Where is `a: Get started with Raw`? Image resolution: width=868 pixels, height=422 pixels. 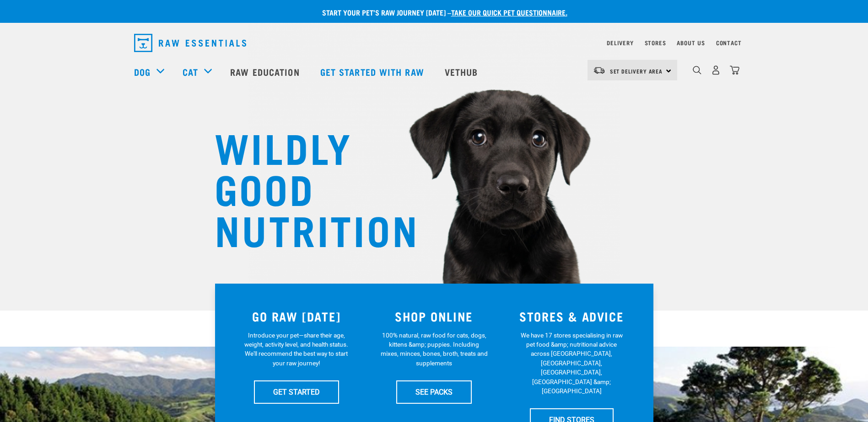 a: Get started with Raw is located at coordinates (373, 72).